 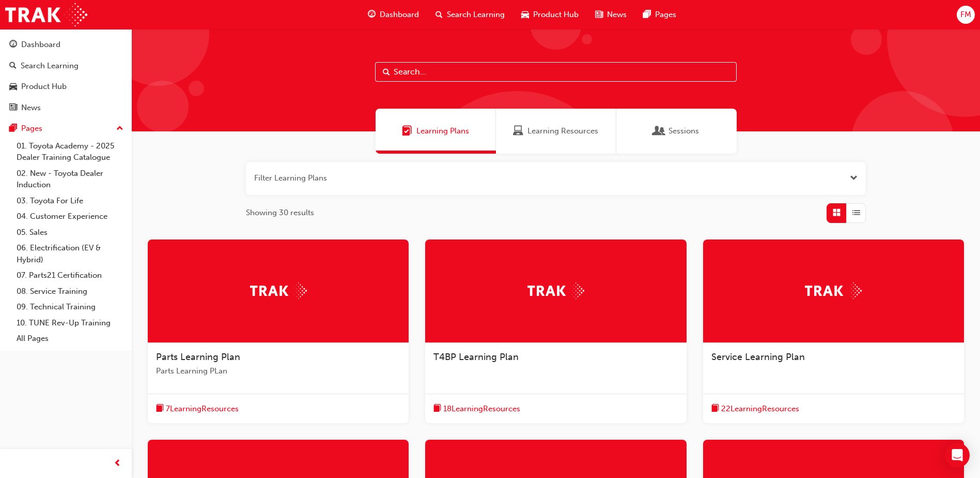 What do you see at coordinates (758, 357) in the screenshot?
I see `span: Service Learning Plan` at bounding box center [758, 357].